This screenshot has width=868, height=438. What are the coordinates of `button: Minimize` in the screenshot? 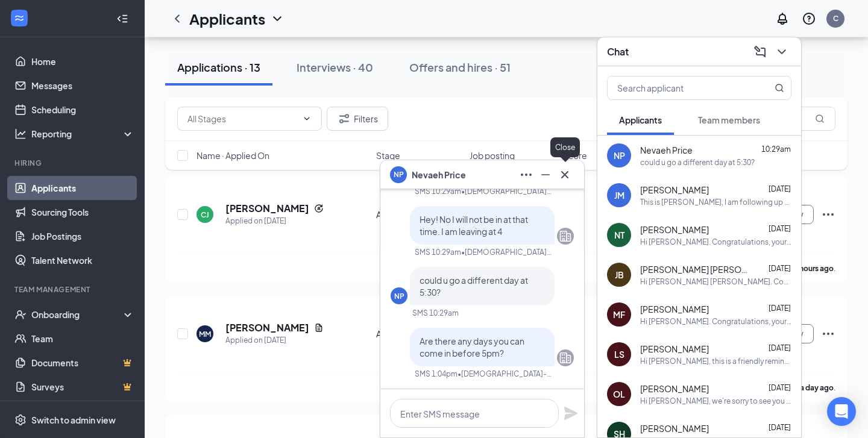 It's located at (545, 175).